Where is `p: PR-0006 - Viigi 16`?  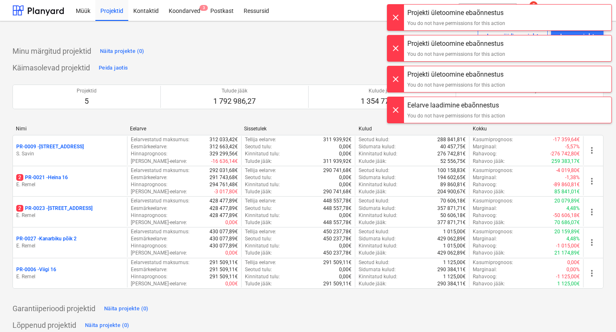 p: PR-0006 - Viigi 16 is located at coordinates (36, 269).